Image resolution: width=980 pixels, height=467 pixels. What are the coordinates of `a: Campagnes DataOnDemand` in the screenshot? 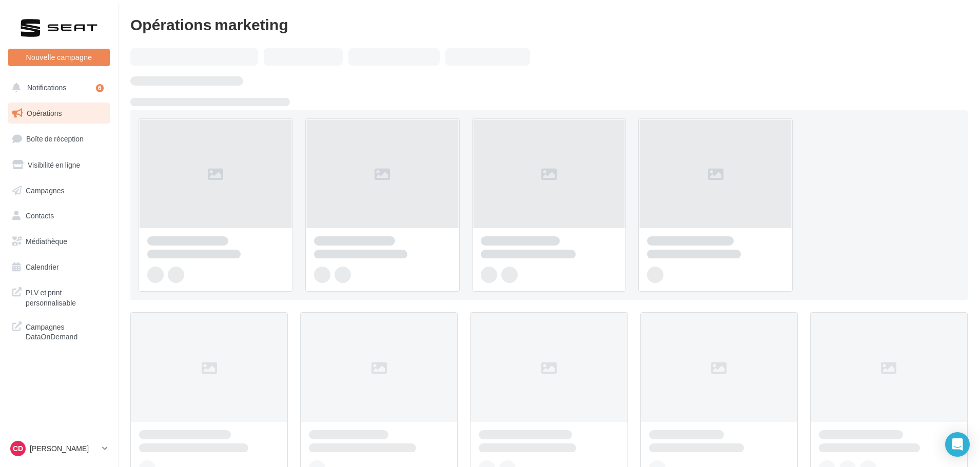 It's located at (59, 331).